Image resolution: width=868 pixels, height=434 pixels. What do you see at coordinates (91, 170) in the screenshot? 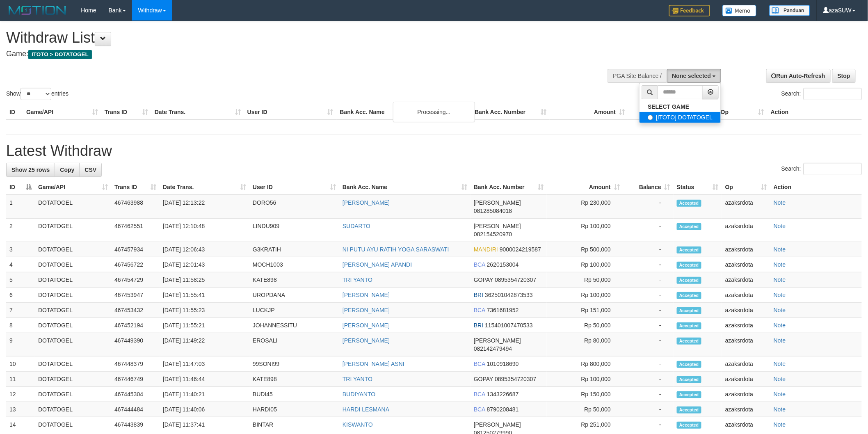
I see `a: CSV` at bounding box center [91, 170].